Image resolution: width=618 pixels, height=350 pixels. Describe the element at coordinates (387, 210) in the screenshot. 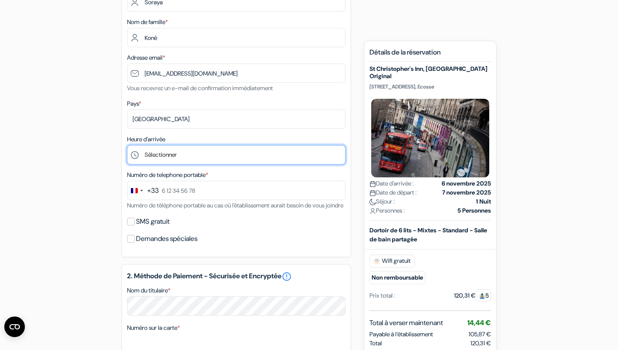

I see `span: Personnes :` at that location.